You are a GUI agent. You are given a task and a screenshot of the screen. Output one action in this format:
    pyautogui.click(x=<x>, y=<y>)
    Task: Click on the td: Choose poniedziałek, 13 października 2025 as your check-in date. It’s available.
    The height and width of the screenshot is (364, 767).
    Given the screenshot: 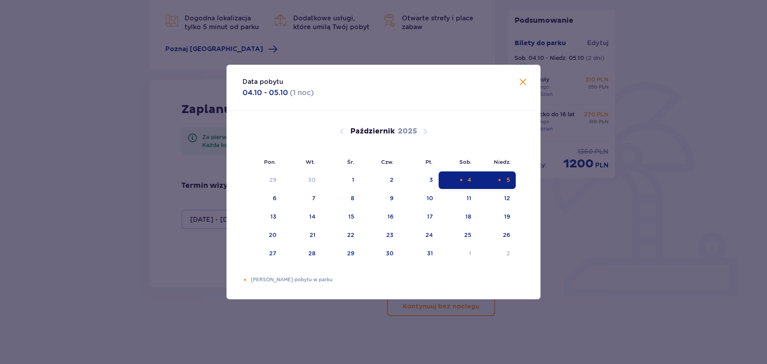 What is the action you would take?
    pyautogui.click(x=262, y=217)
    